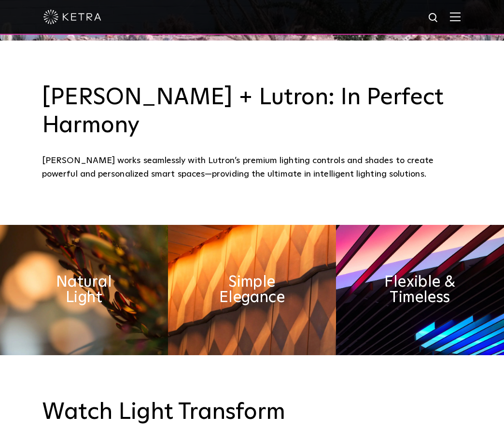 Image resolution: width=504 pixels, height=443 pixels. I want to click on h2: Natural Light, so click(84, 290).